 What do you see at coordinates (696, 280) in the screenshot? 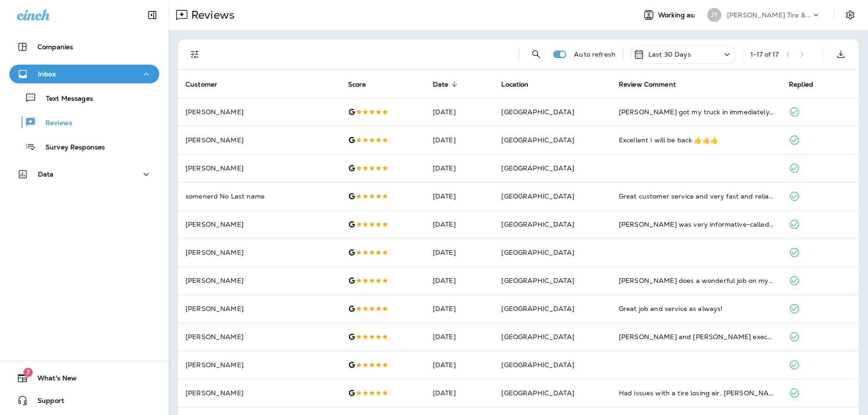
I see `div: Jensen does a wonderful job on my vehicles in a timely manner! I appreciate the service they give...` at bounding box center [696, 280].